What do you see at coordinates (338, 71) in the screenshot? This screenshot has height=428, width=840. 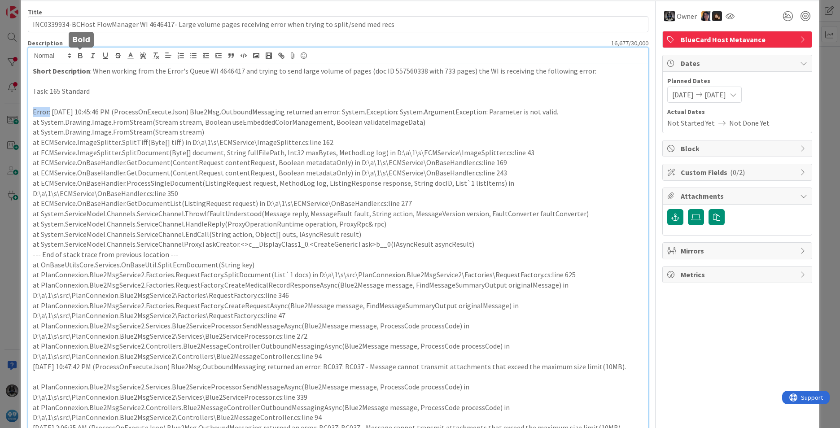 I see `p: : When working from the Error's Queue WI 4646417 and trying to send large volume of pages (doc ID...` at bounding box center [338, 71].